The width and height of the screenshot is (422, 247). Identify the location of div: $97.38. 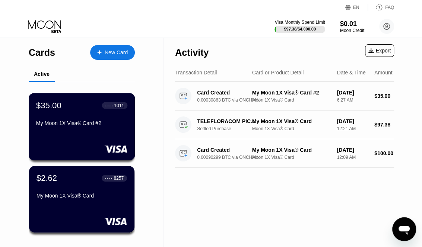
(384, 125).